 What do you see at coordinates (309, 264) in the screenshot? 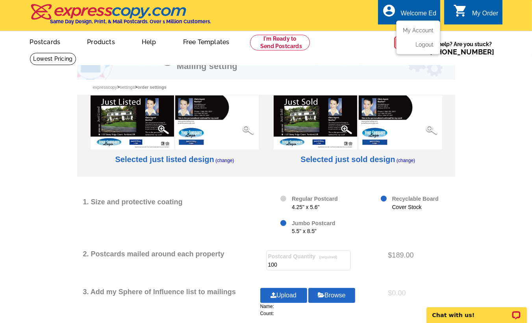
I see `input: Quantity of postcards, minimum of 25` at bounding box center [309, 264].